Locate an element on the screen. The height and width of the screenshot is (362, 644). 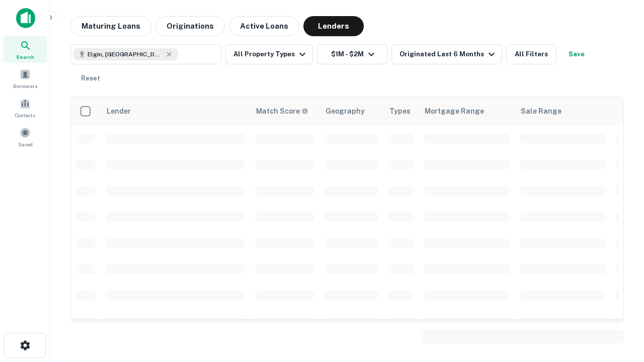
img: capitalize-icon.png is located at coordinates (26, 18).